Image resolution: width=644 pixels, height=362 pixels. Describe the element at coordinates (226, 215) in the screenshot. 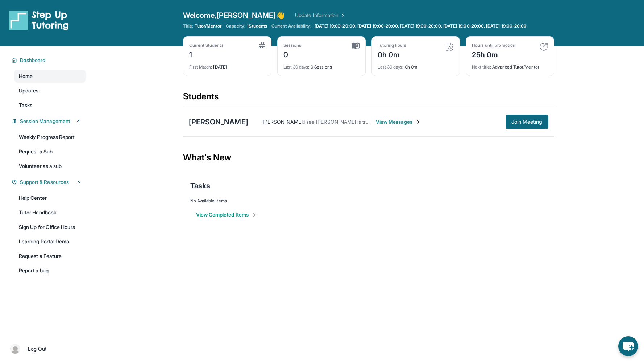

I see `button: View Completed Items` at that location.